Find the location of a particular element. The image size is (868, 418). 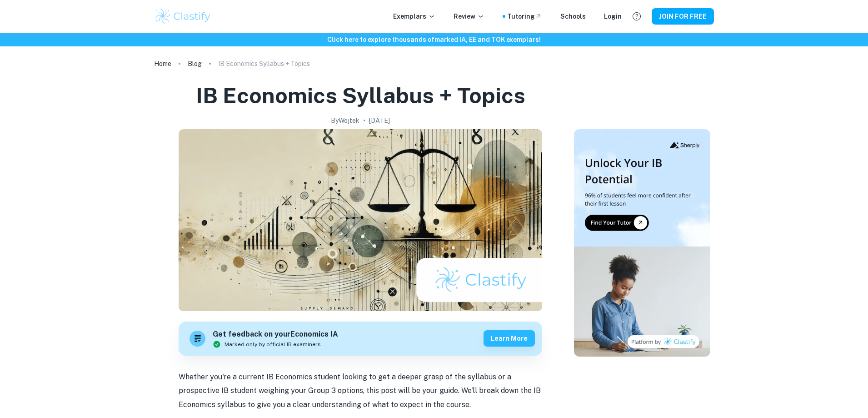

a: Blog is located at coordinates (194, 64).